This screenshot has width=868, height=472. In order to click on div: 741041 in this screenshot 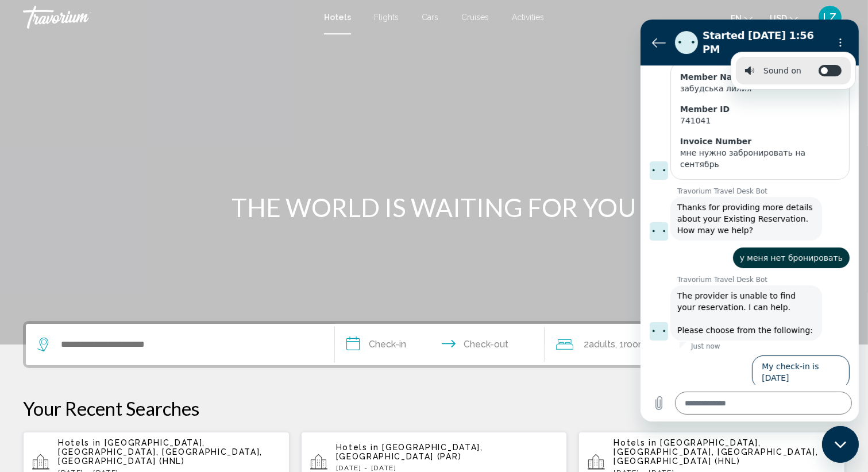, I will do `click(119, 101)`.